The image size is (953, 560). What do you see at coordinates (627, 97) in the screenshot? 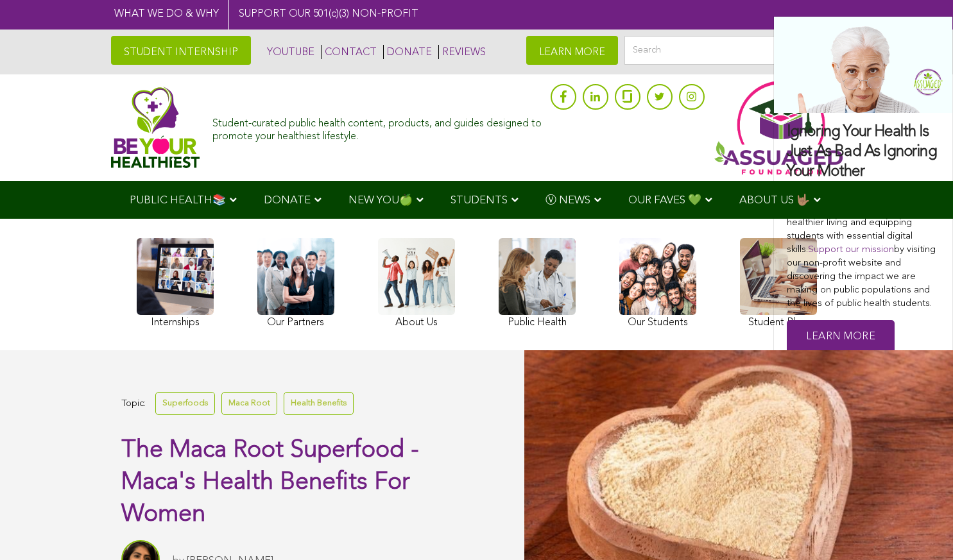
I see `img: glassdoor` at bounding box center [627, 97].